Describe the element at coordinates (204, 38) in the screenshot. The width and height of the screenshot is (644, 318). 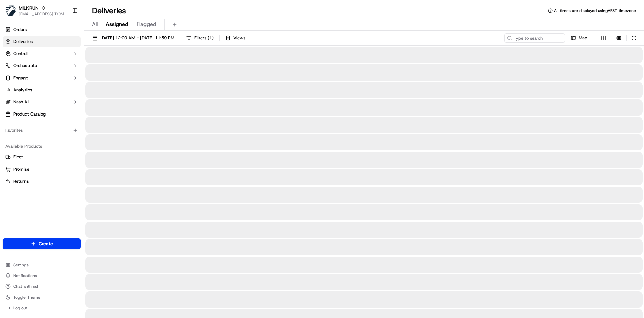
I see `span: Filters` at that location.